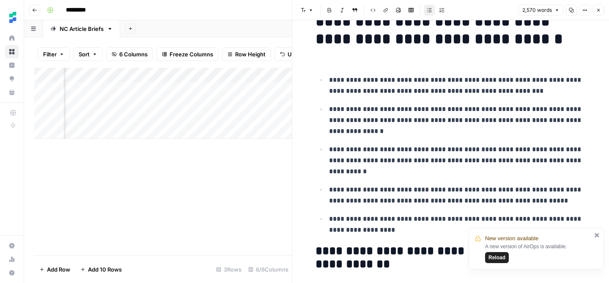  What do you see at coordinates (12, 259) in the screenshot?
I see `a: Usage` at bounding box center [12, 259].